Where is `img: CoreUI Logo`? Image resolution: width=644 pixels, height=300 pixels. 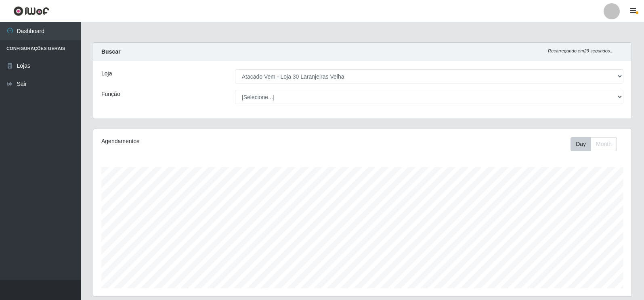 img: CoreUI Logo is located at coordinates (31, 11).